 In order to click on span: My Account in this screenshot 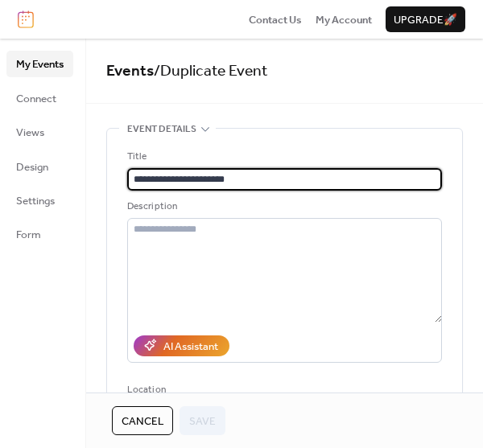, I will do `click(344, 21)`.